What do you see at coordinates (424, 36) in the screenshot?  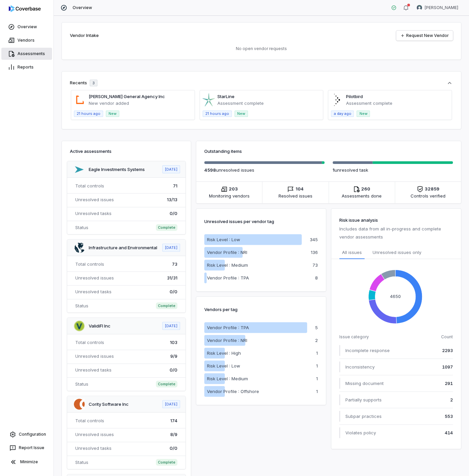 I see `a: Request New Vendor` at bounding box center [424, 36].